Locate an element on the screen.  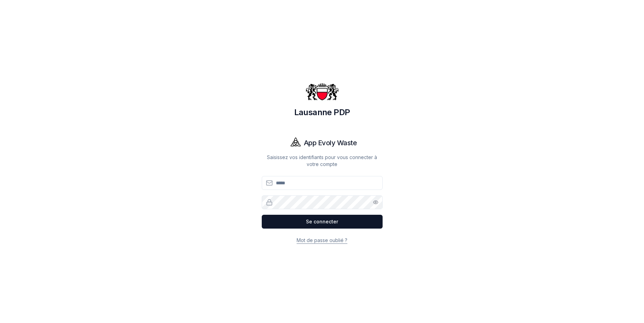
img: Lausanne PDP Logo is located at coordinates (322, 92).